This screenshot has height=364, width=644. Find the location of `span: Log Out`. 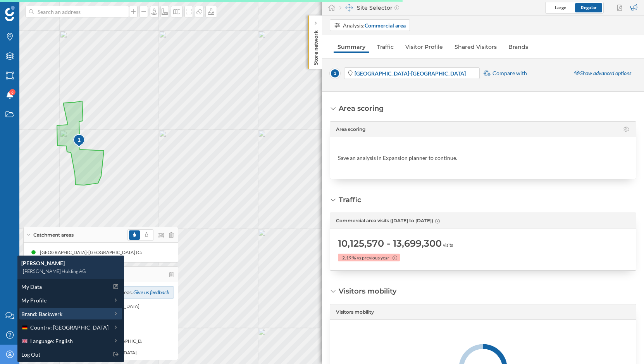

span: Log Out is located at coordinates (30, 355).